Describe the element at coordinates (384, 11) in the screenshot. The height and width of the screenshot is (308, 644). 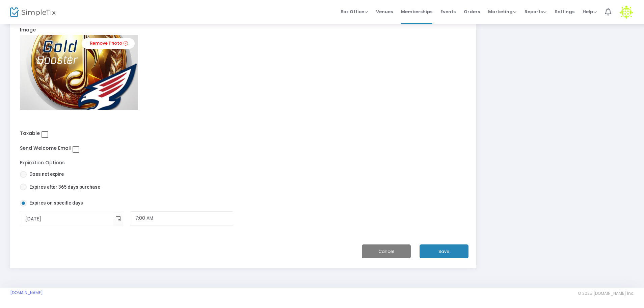
I see `span: Venues` at that location.